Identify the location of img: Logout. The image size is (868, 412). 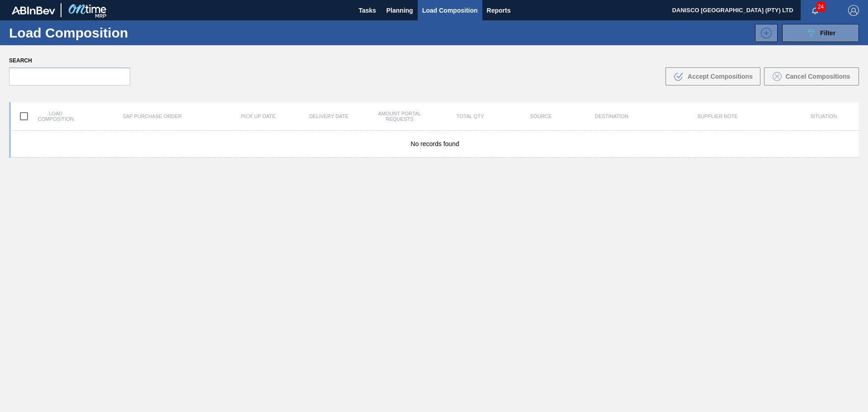
(853, 11).